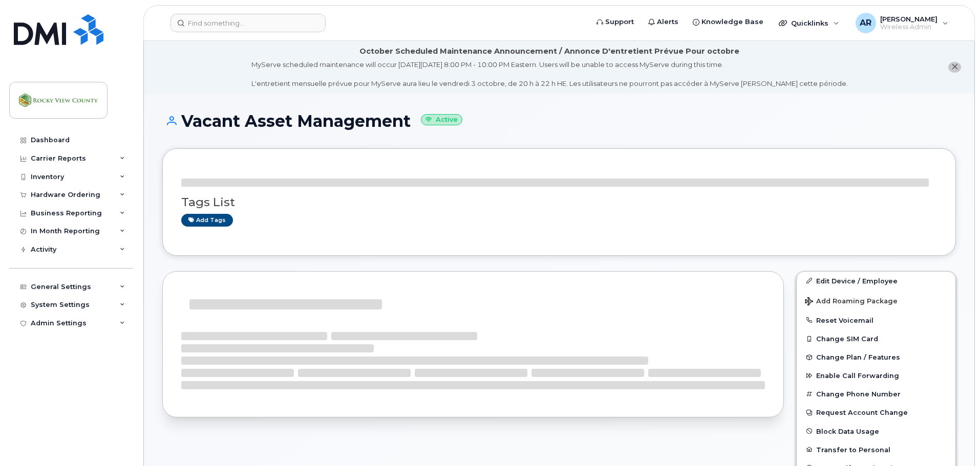 This screenshot has width=980, height=466. I want to click on button: Change SIM Card, so click(876, 339).